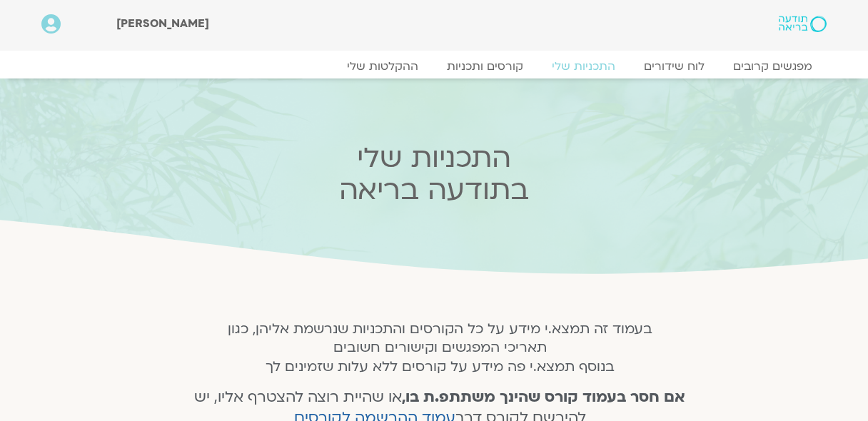  What do you see at coordinates (440, 348) in the screenshot?
I see `h5: בעמוד זה תמצא.י מידע על כל הקורסים והתכניות שנרשמת אליהן, כגון תאריכי המפגשים וקישורים חשובים בנו...` at bounding box center [440, 348].